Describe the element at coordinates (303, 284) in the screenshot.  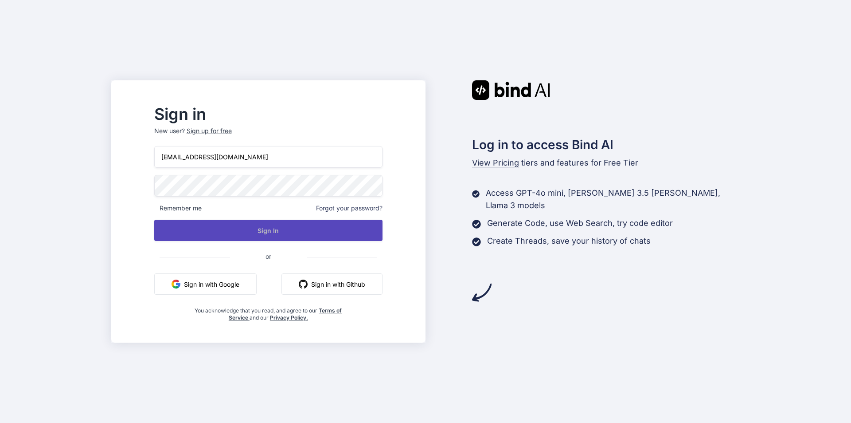
I see `img: github` at that location.